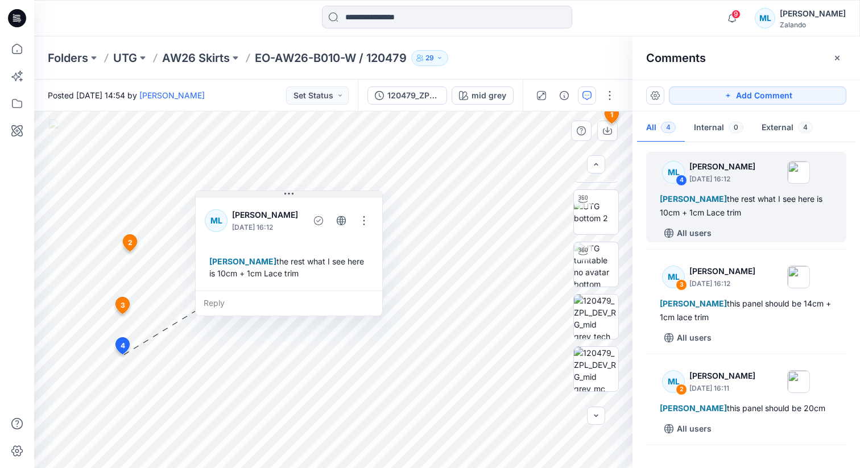 The image size is (860, 468). What do you see at coordinates (331, 58) in the screenshot?
I see `p: EO-AW26-B010-W / 120479` at bounding box center [331, 58].